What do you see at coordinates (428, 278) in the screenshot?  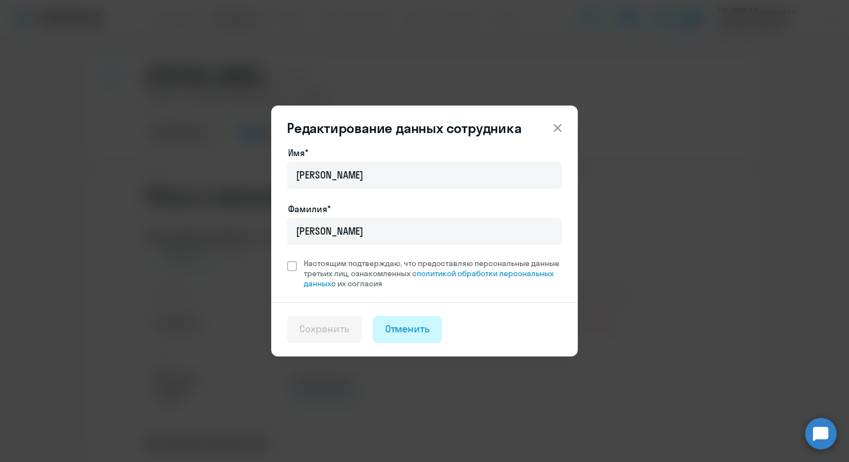 I see `a: политикой обработки персональных данных` at bounding box center [428, 278].